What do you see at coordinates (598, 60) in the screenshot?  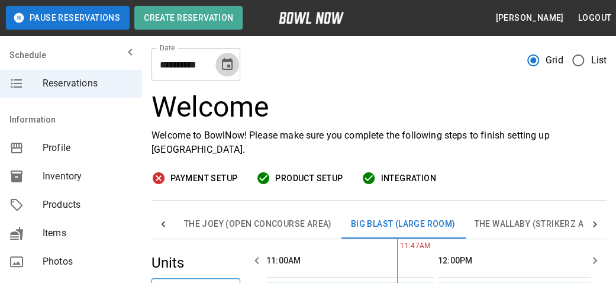 I see `span: List` at bounding box center [598, 60].